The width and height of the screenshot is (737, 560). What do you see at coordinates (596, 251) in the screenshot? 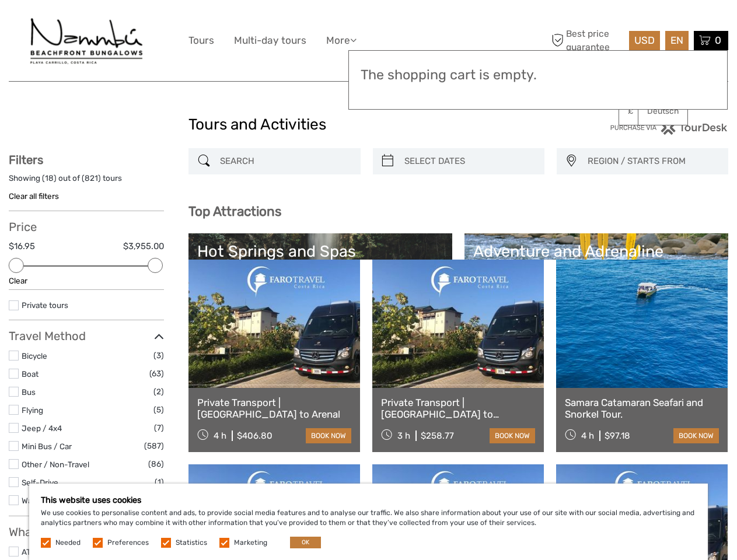
I see `div: Adventure and Adrenaline` at bounding box center [596, 251].